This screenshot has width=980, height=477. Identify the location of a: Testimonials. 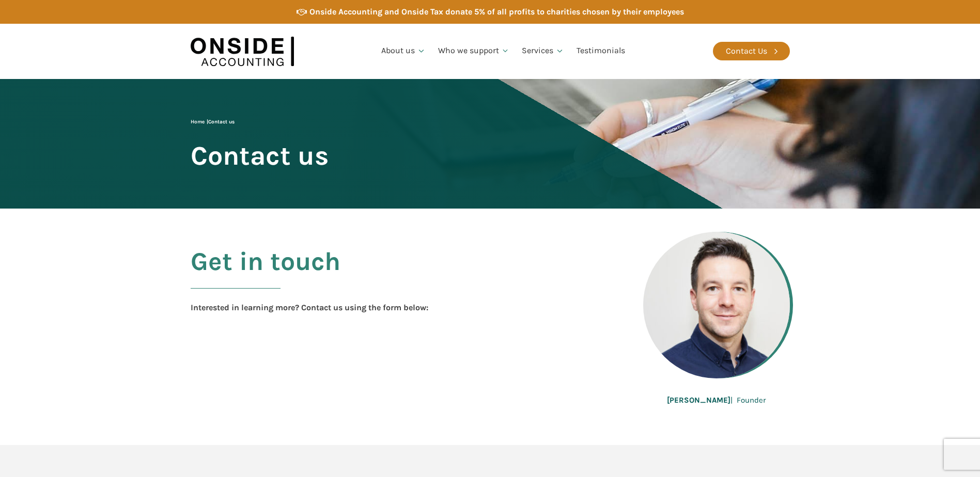
(601, 51).